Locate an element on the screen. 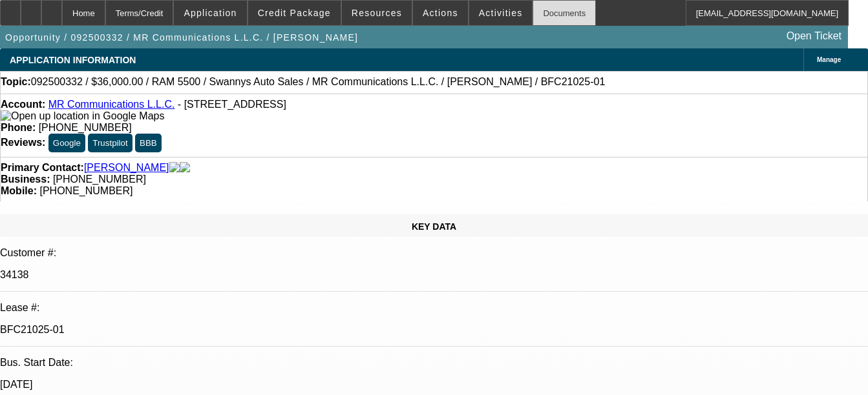 The image size is (868, 395). span: Manage is located at coordinates (828, 60).